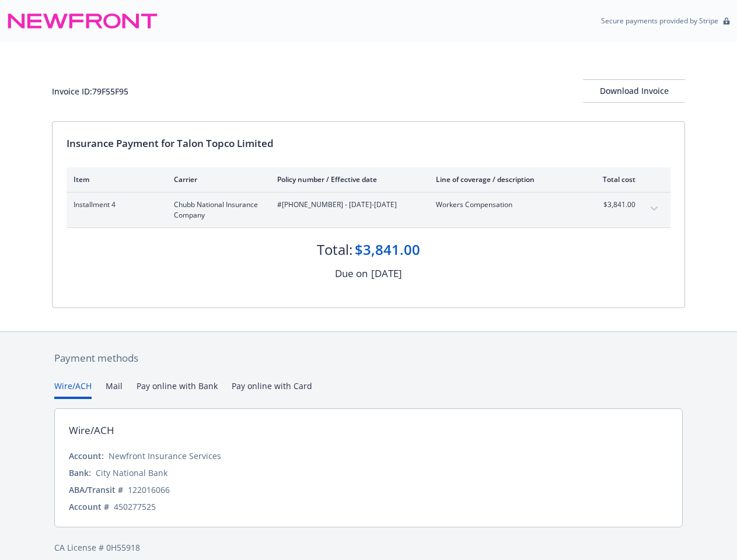  Describe the element at coordinates (348, 179) in the screenshot. I see `div: Policy number / Effective date` at that location.